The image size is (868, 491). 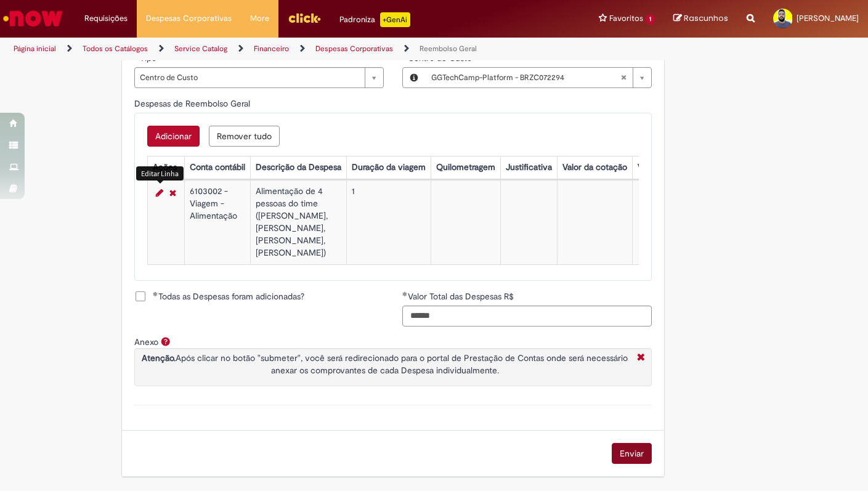 I want to click on i: Fechar More information Por anexo, so click(x=640, y=358).